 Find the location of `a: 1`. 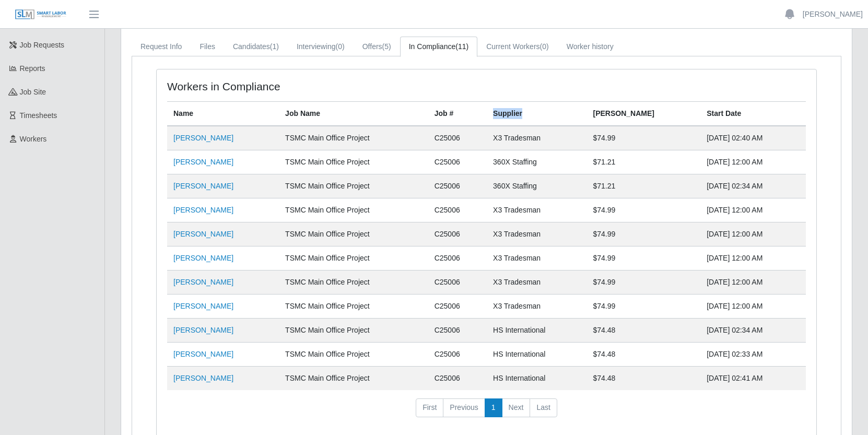

a: 1 is located at coordinates (493, 408).